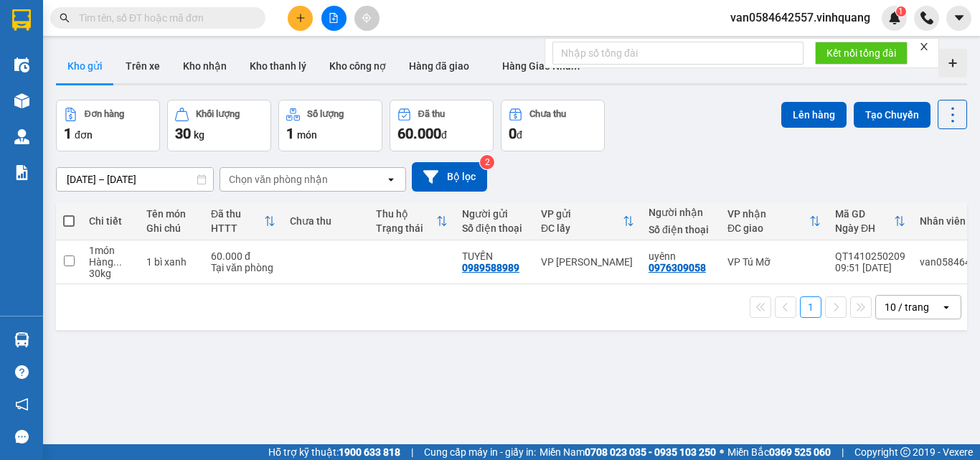  What do you see at coordinates (357, 66) in the screenshot?
I see `button: Kho công nợ` at bounding box center [357, 66].